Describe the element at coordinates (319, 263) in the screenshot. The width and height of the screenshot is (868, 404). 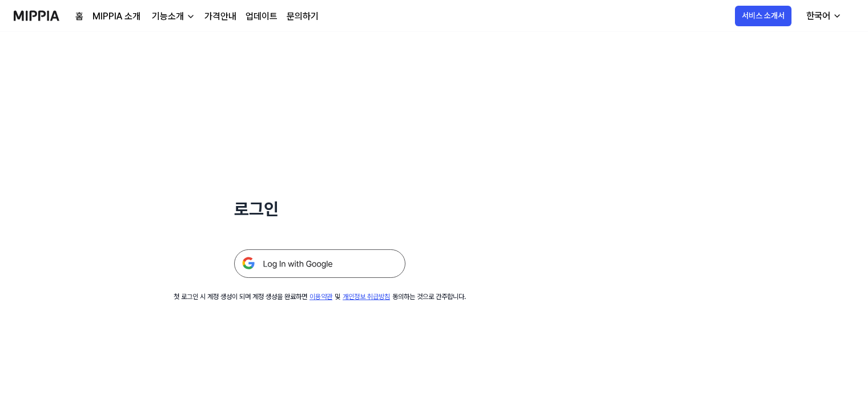
I see `img: 구글 로그인 버튼` at that location.